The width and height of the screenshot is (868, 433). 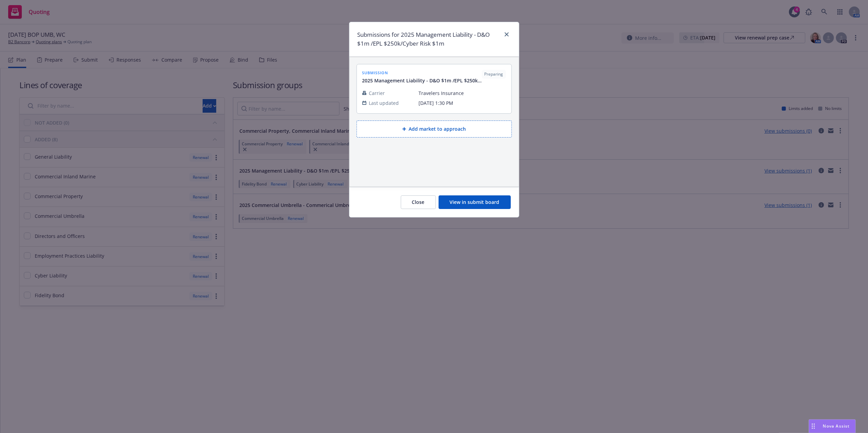 What do you see at coordinates (507, 34) in the screenshot?
I see `a: close` at bounding box center [507, 34].